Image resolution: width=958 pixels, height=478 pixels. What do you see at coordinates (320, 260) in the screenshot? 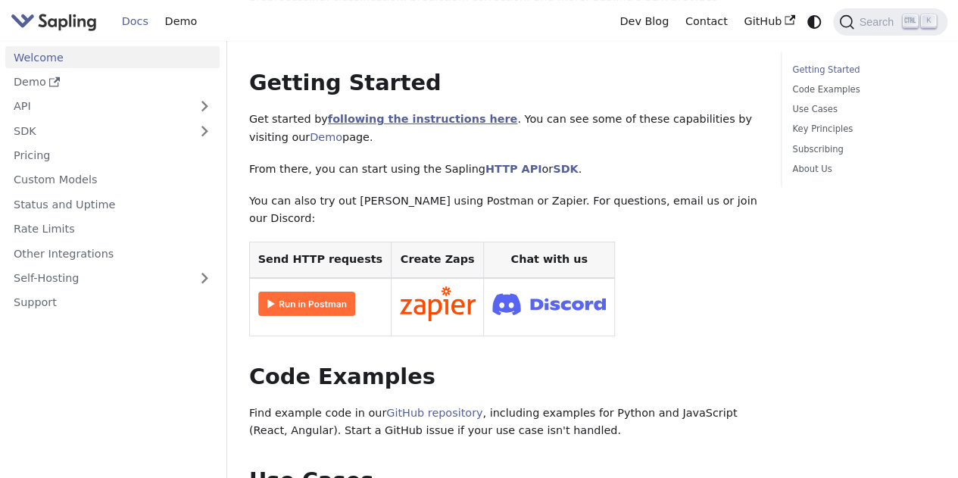
I see `th: Send HTTP requests` at bounding box center [320, 260].